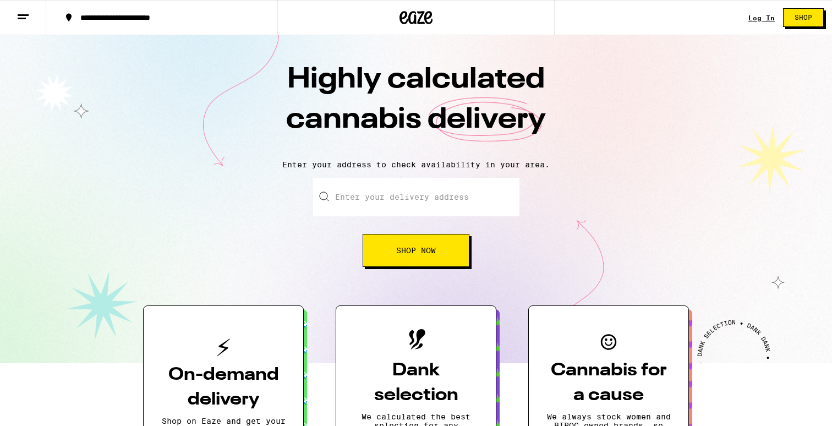 The width and height of the screenshot is (832, 426). Describe the element at coordinates (416, 250) in the screenshot. I see `button: Shop Now` at that location.